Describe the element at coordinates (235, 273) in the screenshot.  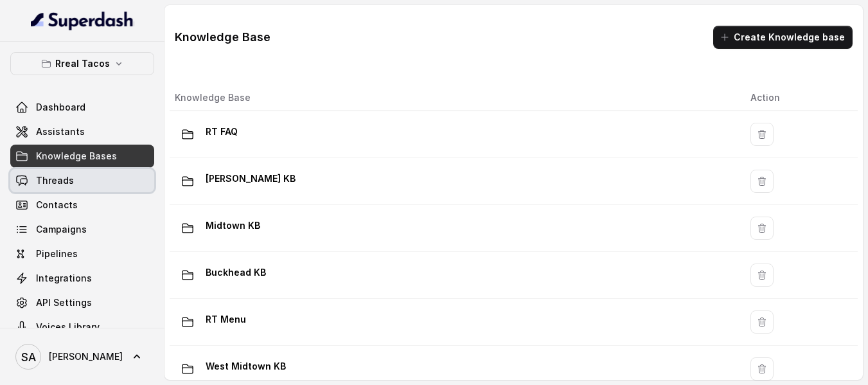
I see `p: Buckhead KB` at that location.